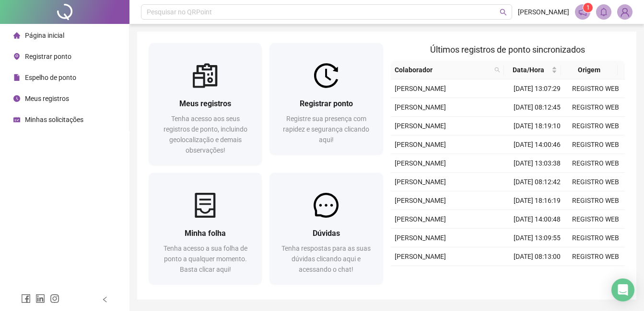 The width and height of the screenshot is (644, 311). What do you see at coordinates (528, 70) in the screenshot?
I see `span: Data/Hora` at bounding box center [528, 70].